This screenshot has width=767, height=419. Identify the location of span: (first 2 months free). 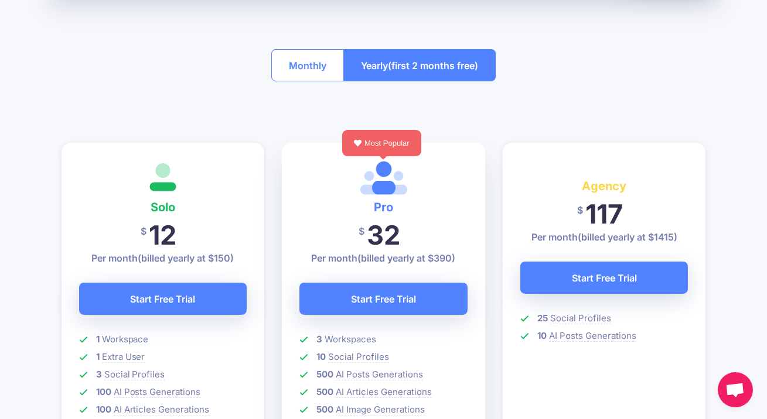
(433, 66).